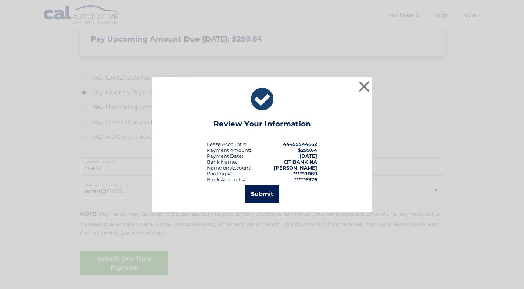 Image resolution: width=524 pixels, height=289 pixels. I want to click on div: Name on Account:, so click(229, 168).